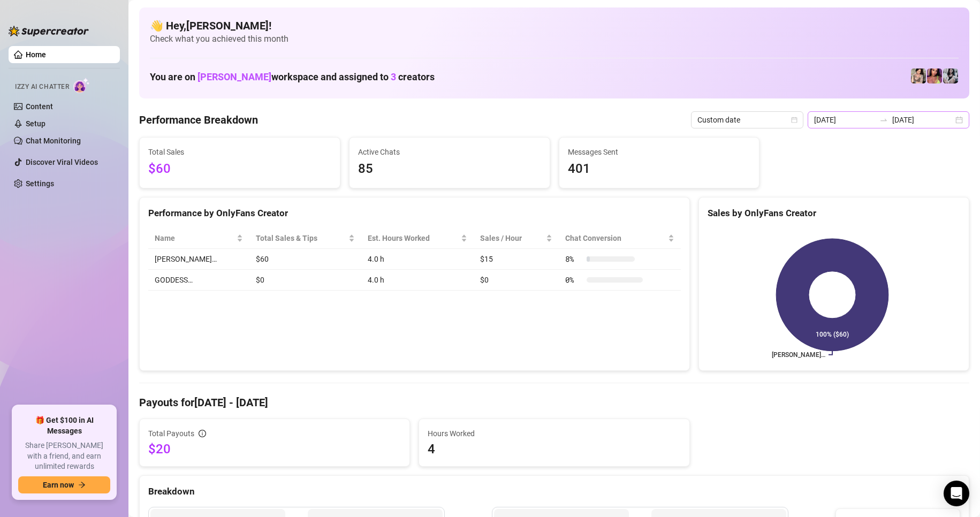  What do you see at coordinates (516, 239) in the screenshot?
I see `th: Sales / Hour` at bounding box center [516, 239].